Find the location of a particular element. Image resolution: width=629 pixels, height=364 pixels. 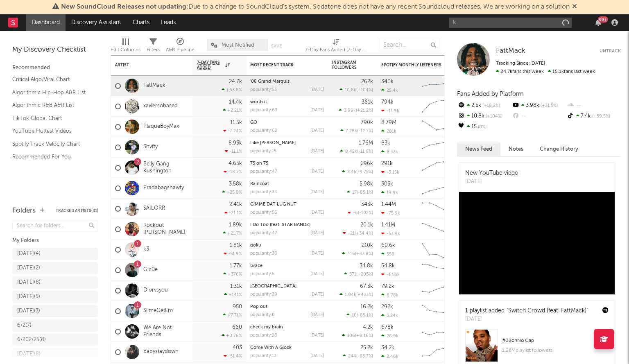

div: 79.2k is located at coordinates (388, 286).